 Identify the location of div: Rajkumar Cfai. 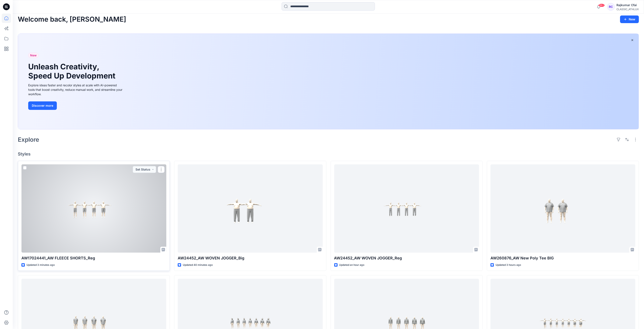
(628, 5).